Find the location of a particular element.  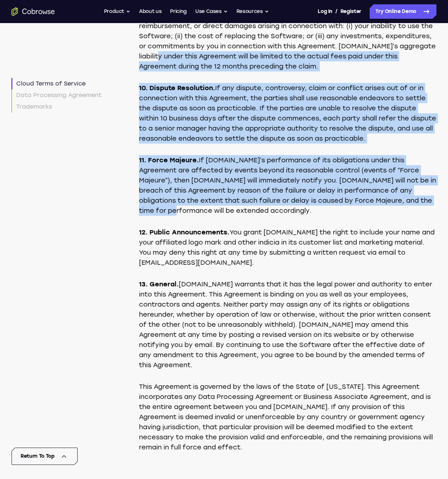

button: Product is located at coordinates (117, 12).